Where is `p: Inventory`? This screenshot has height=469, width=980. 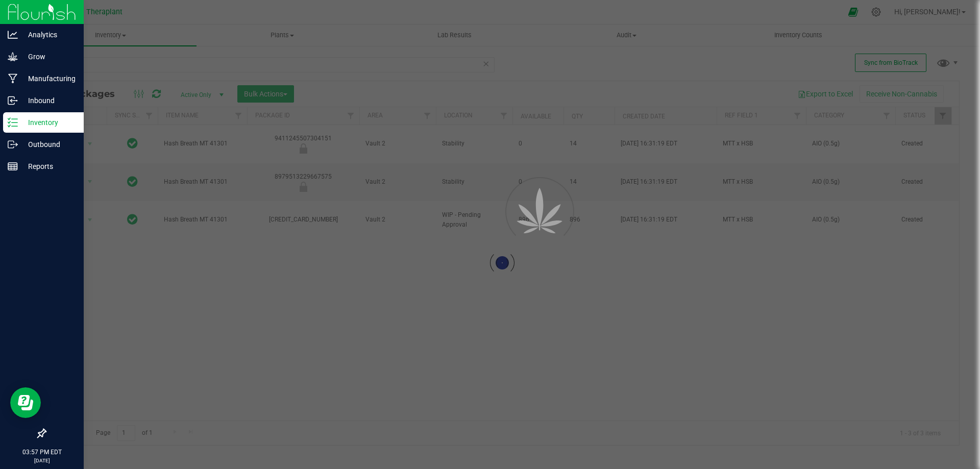
p: Inventory is located at coordinates (49, 122).